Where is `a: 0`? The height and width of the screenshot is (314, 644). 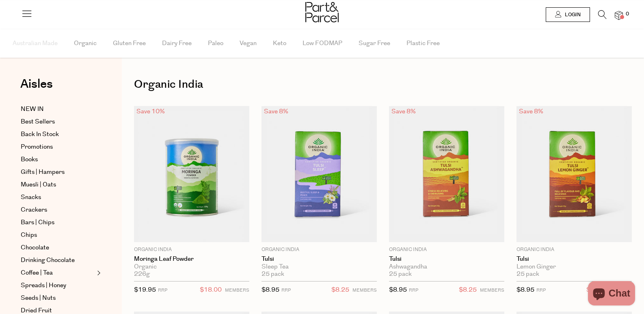
a: 0 is located at coordinates (619, 15).